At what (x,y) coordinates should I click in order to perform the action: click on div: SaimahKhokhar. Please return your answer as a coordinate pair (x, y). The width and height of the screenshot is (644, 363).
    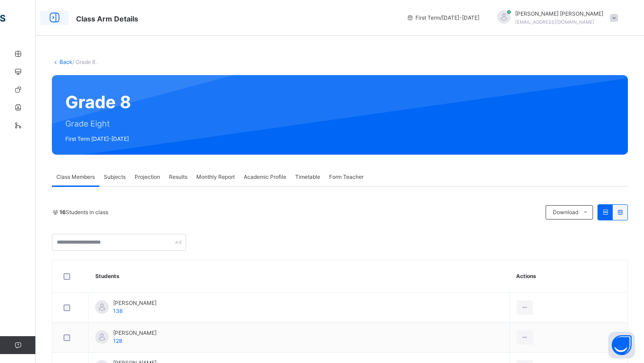
    Looking at the image, I should click on (555, 18).